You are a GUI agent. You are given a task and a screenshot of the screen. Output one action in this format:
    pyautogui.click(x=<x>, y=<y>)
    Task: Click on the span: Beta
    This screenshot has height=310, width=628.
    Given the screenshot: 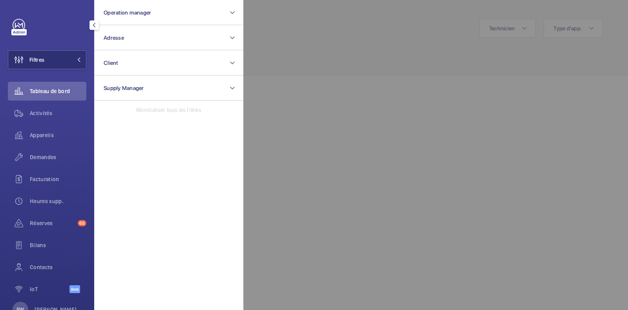 What is the action you would take?
    pyautogui.click(x=75, y=289)
    